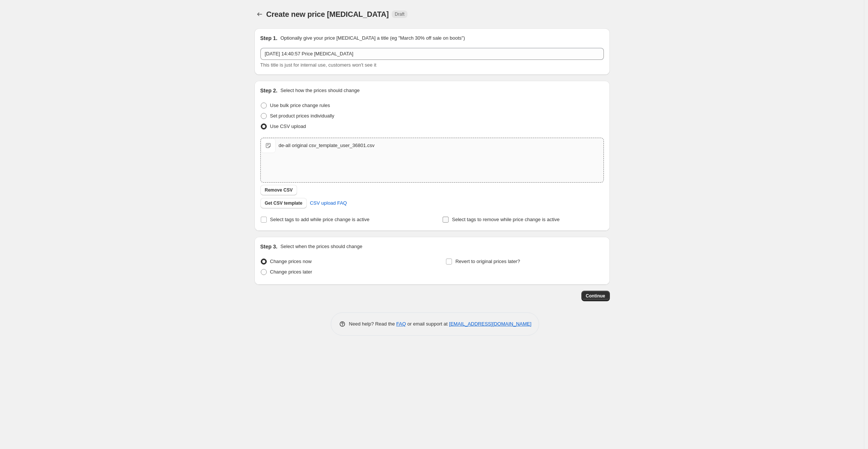 The height and width of the screenshot is (449, 868). What do you see at coordinates (328, 203) in the screenshot?
I see `span: CSV upload FAQ` at bounding box center [328, 203].